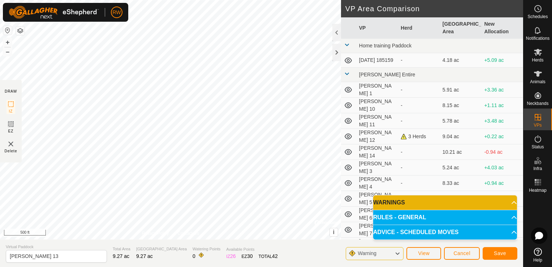 The height and width of the screenshot is (267, 552). What do you see at coordinates (424, 253) in the screenshot?
I see `button: View` at bounding box center [424, 253].